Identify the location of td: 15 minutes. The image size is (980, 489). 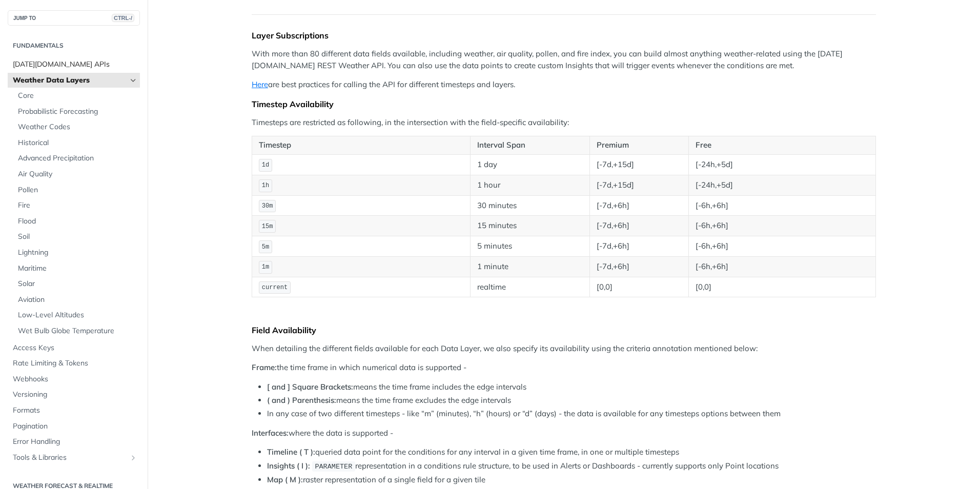
(530, 226).